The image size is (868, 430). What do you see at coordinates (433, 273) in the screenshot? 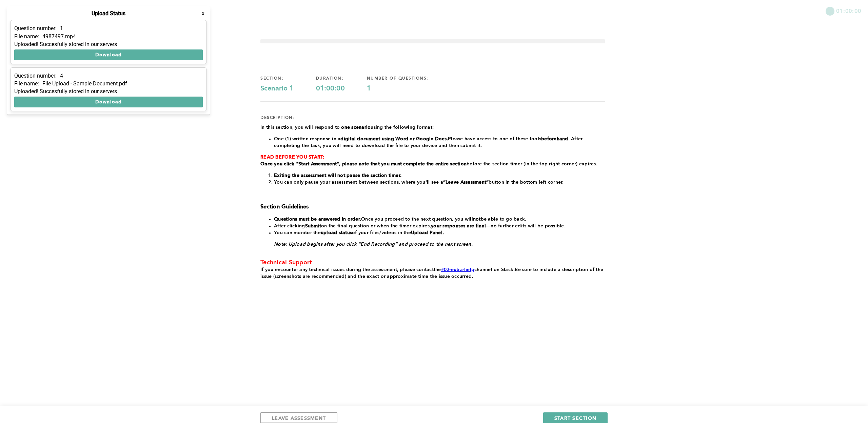
I see `p: the channel on Slack Be sure to include a description of the issue (screenshots are recommended) ...` at bounding box center [433, 273].